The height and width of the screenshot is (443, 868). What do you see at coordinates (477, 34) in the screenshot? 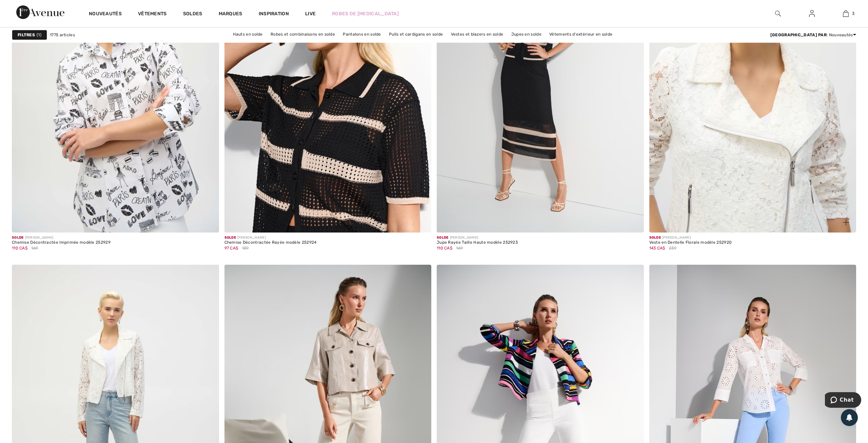
I see `a: Vestes et blazers en solde` at bounding box center [477, 34].